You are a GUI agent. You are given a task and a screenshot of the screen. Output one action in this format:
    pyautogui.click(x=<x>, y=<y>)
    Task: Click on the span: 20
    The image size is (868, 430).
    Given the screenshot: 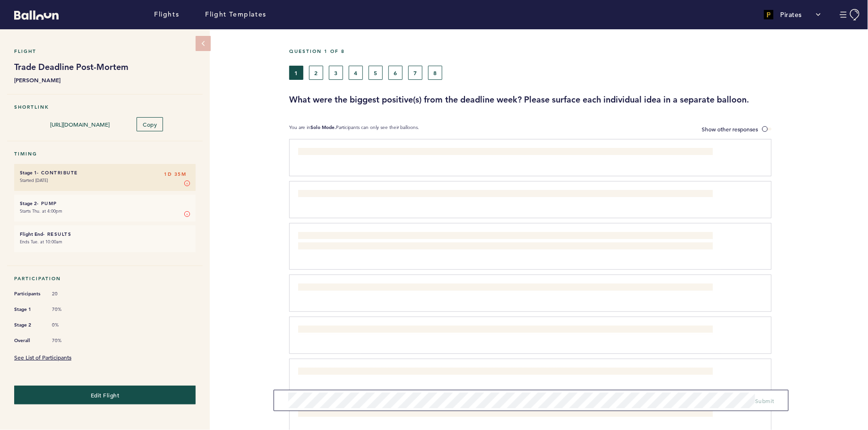 What is the action you would take?
    pyautogui.click(x=66, y=294)
    